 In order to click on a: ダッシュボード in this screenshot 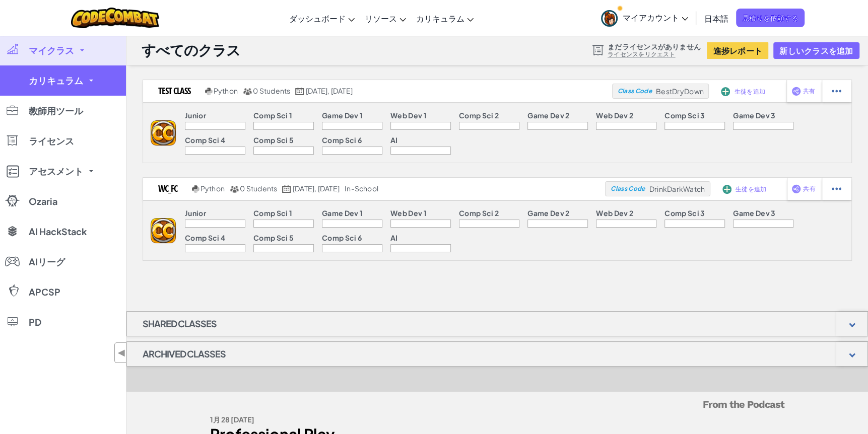, I will do `click(322, 18)`.